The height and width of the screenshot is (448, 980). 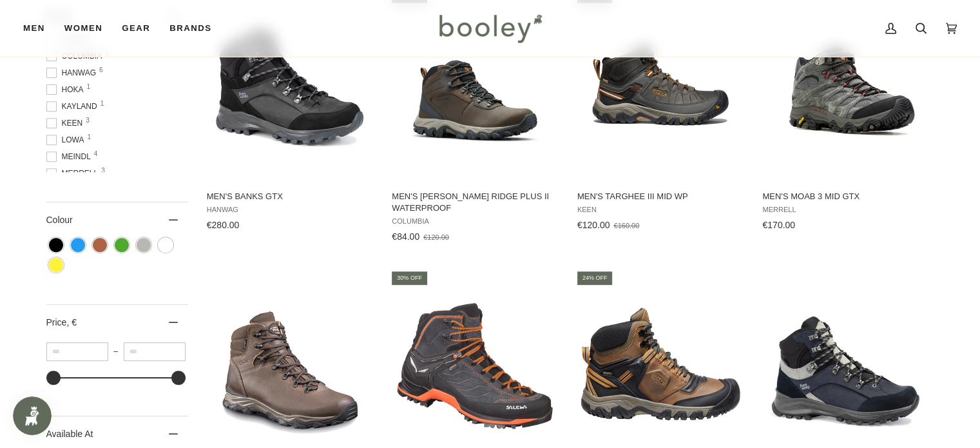 I want to click on span: Colour: Blue, so click(x=78, y=245).